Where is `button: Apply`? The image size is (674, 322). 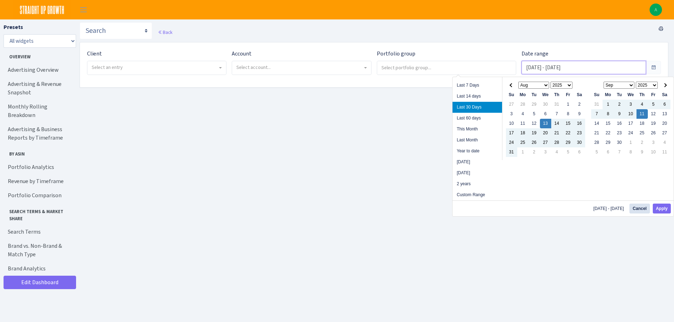
button: Apply is located at coordinates (662, 209).